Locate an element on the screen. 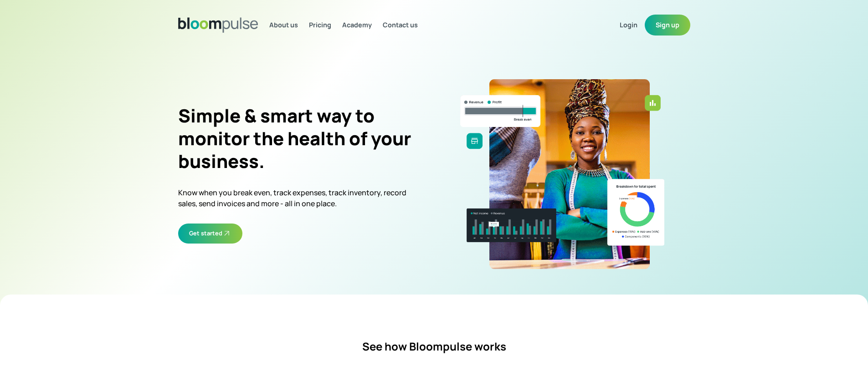 The height and width of the screenshot is (366, 868). span: Login is located at coordinates (628, 25).